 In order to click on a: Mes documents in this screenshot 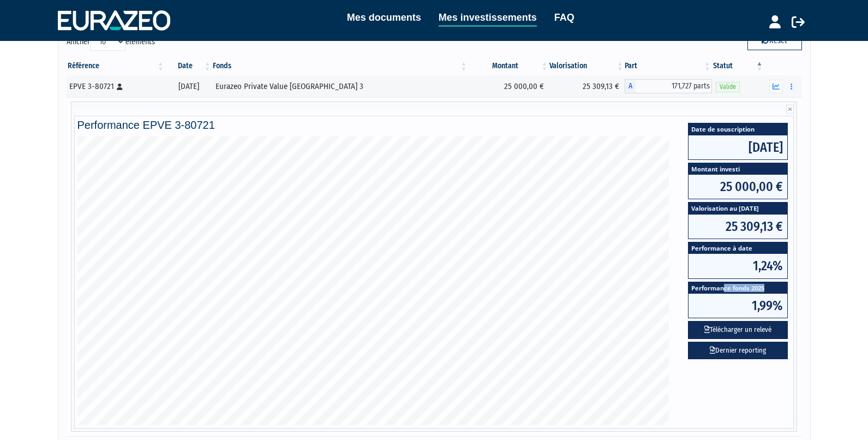, I will do `click(384, 17)`.